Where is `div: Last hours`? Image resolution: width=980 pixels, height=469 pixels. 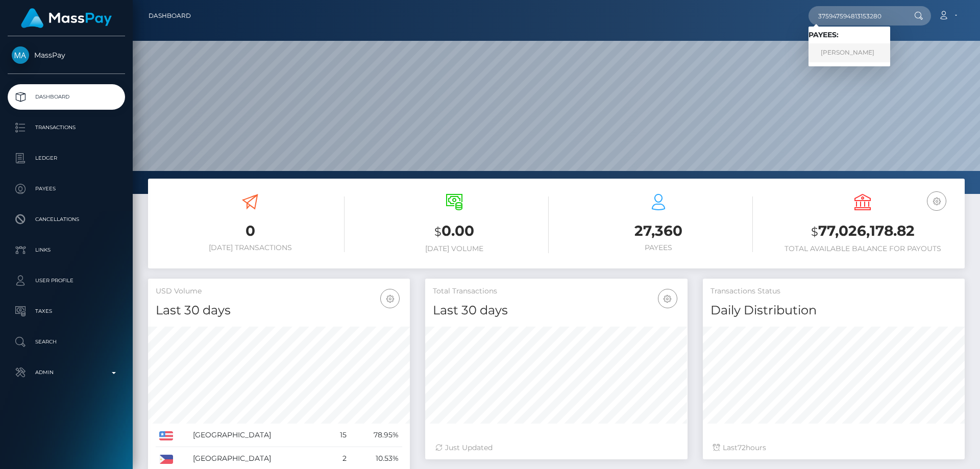
div: Last hours is located at coordinates (833, 447).